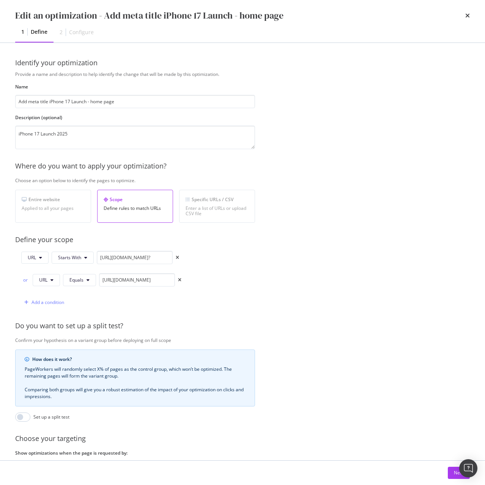 This screenshot has height=485, width=485. Describe the element at coordinates (135, 208) in the screenshot. I see `div: Define rules to match URLs` at that location.